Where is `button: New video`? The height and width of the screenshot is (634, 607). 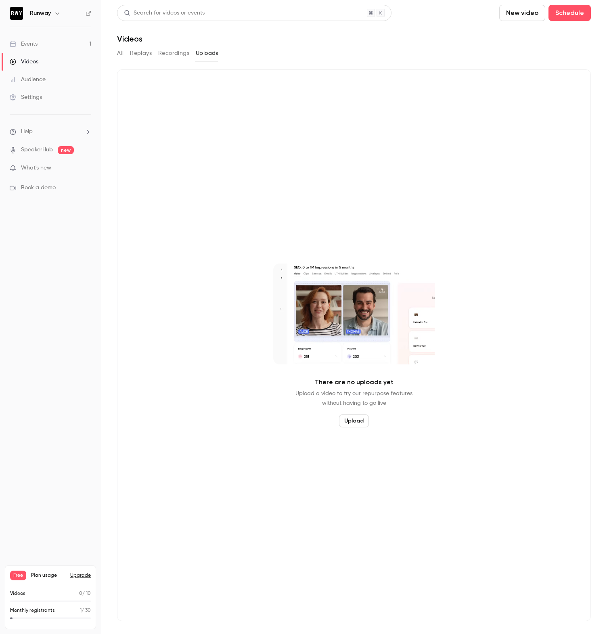 button: New video is located at coordinates (522, 13).